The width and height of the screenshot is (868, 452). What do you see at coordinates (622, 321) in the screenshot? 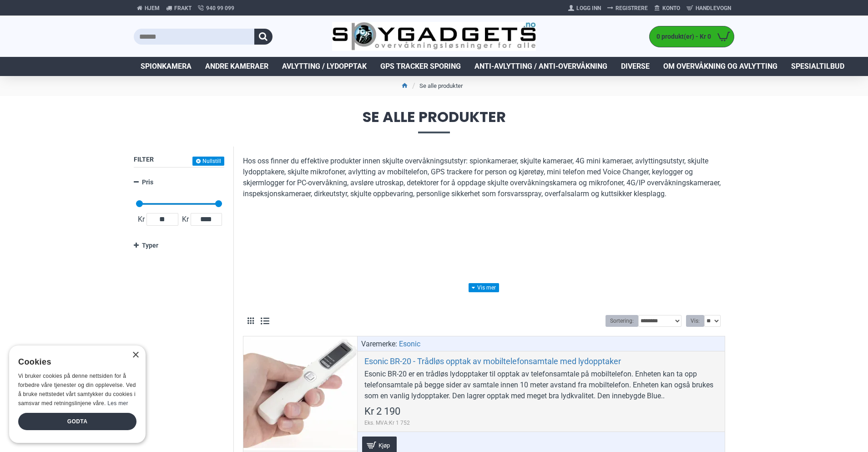
I see `label: Sortering:` at bounding box center [622, 321].